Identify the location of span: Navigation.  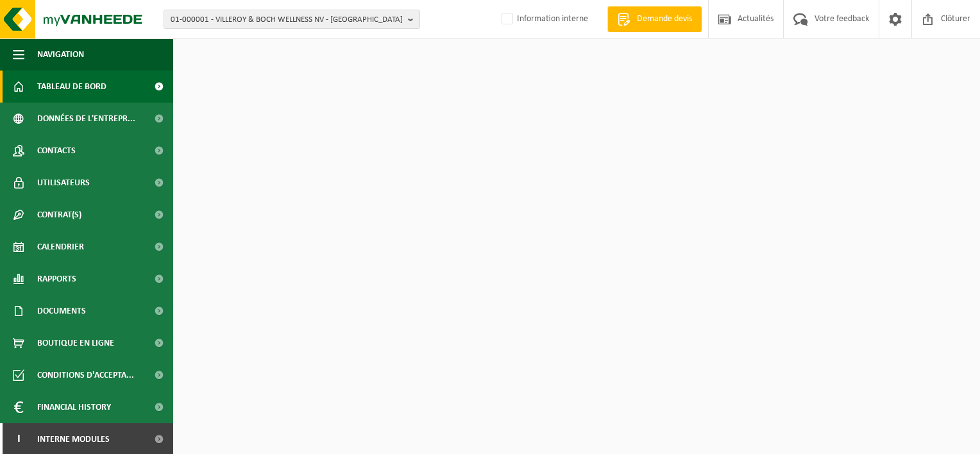
(60, 54).